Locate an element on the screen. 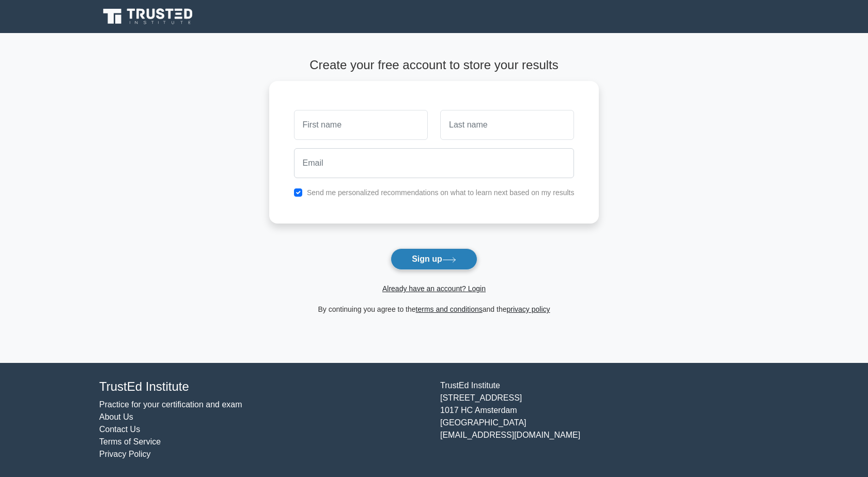 The width and height of the screenshot is (868, 477). h4: TrustEd Institute is located at coordinates (263, 386).